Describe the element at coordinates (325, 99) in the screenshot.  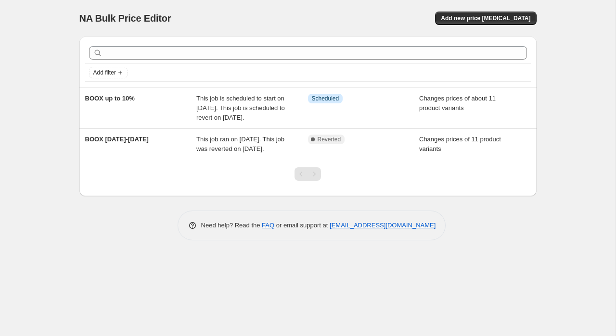
I see `span: Scheduled` at that location.